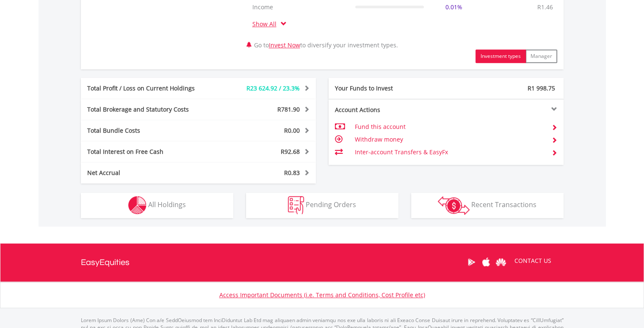  What do you see at coordinates (292, 173) in the screenshot?
I see `span: R0.83` at bounding box center [292, 173].